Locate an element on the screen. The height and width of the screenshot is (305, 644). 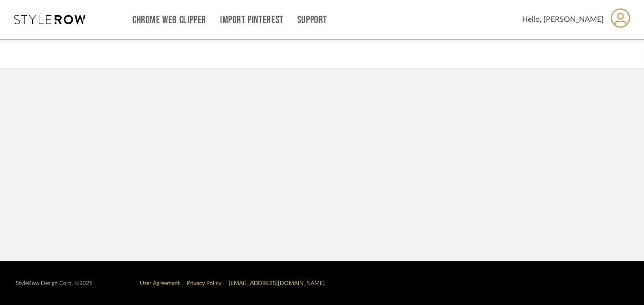
div: StyleRow Design Corp. ©2025 is located at coordinates (54, 283).